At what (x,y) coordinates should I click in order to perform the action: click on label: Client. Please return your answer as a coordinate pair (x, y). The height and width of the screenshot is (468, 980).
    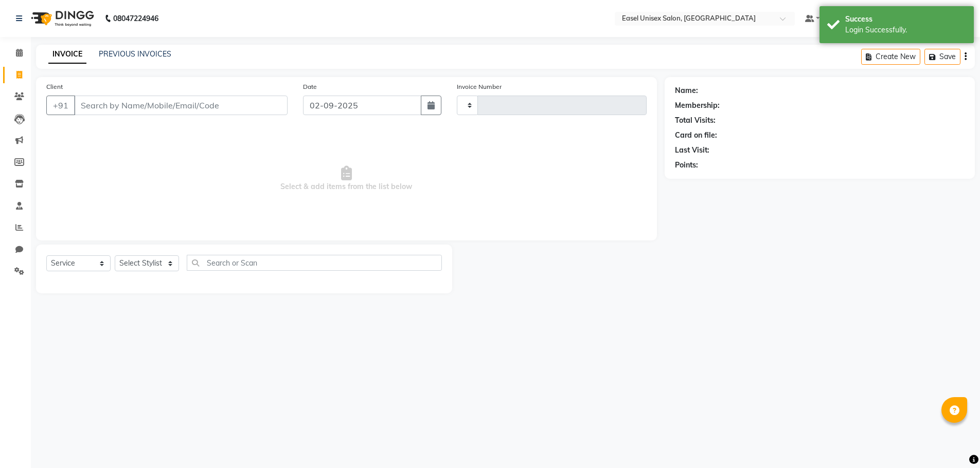
    Looking at the image, I should click on (55, 87).